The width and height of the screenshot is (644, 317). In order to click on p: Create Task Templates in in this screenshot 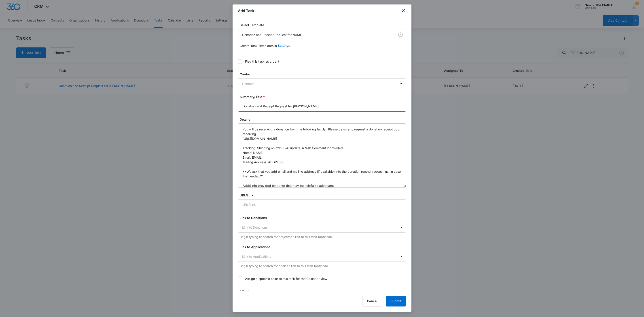, I will do `click(258, 46)`.